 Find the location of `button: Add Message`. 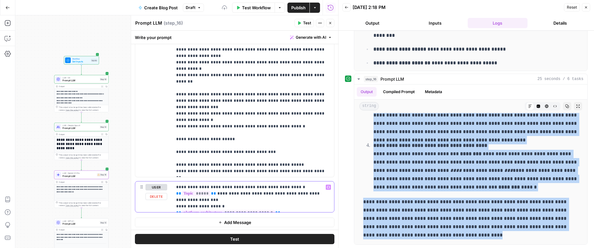

button: Add Message is located at coordinates (234, 222).